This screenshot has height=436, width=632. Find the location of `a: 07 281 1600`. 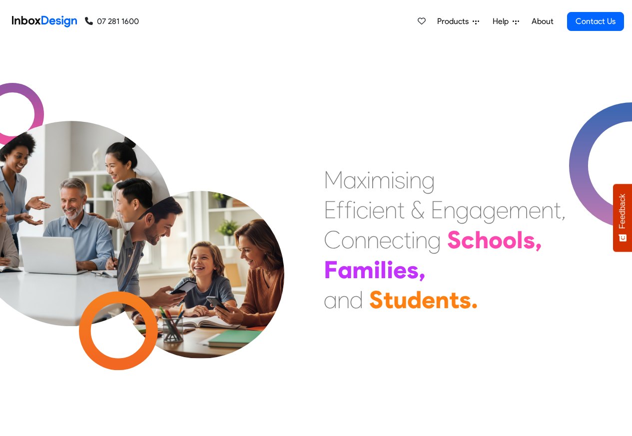

a: 07 281 1600 is located at coordinates (112, 21).